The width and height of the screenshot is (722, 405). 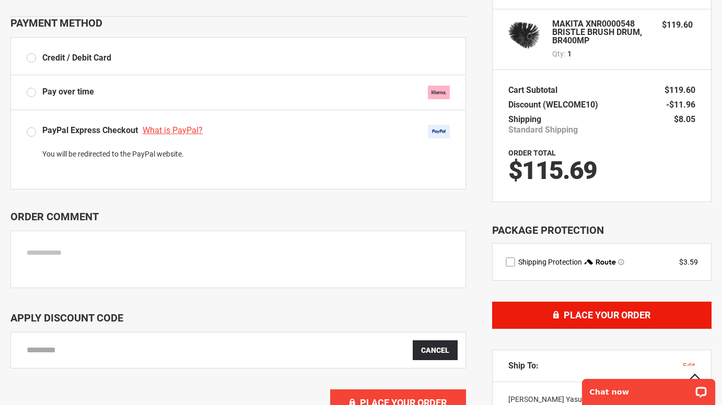 I want to click on span: Cancel, so click(x=435, y=351).